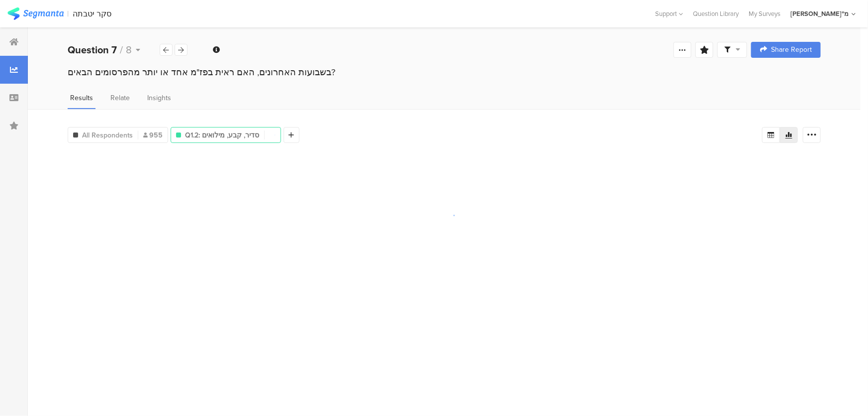 The width and height of the screenshot is (868, 416). What do you see at coordinates (791, 50) in the screenshot?
I see `span: Share Report` at bounding box center [791, 50].